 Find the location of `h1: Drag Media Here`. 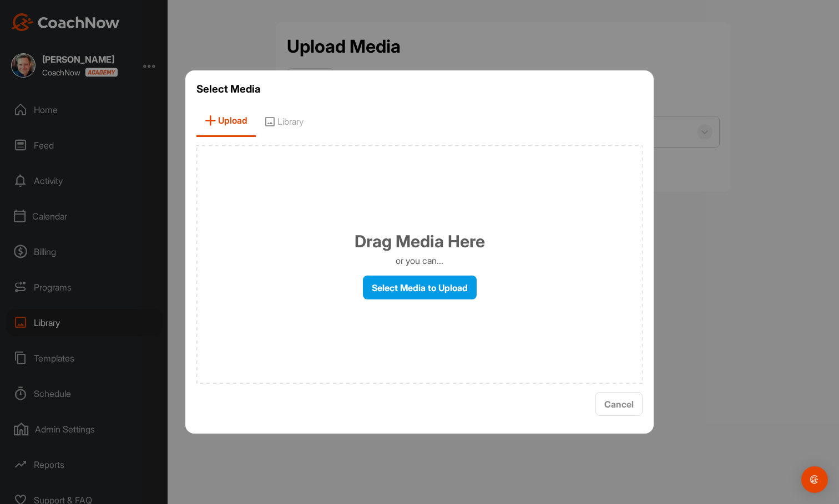

h1: Drag Media Here is located at coordinates (420, 241).